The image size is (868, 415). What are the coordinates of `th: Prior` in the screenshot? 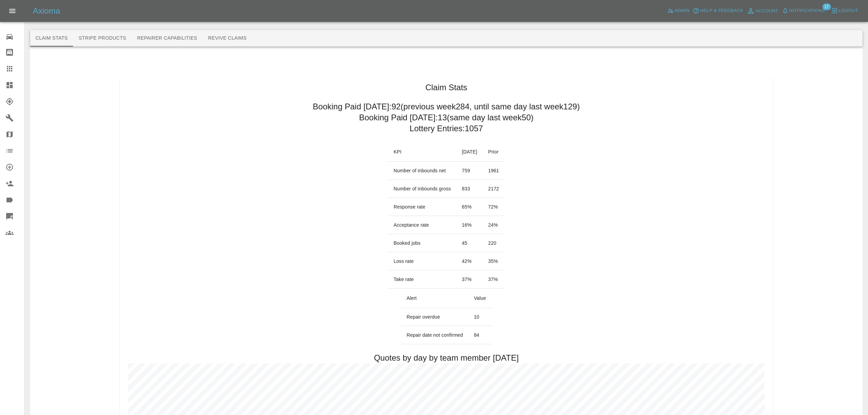 It's located at (494, 152).